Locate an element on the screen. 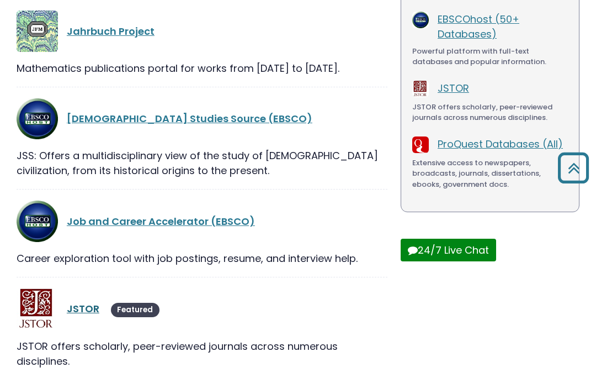 The height and width of the screenshot is (378, 596). a: Back to Top is located at coordinates (574, 167).